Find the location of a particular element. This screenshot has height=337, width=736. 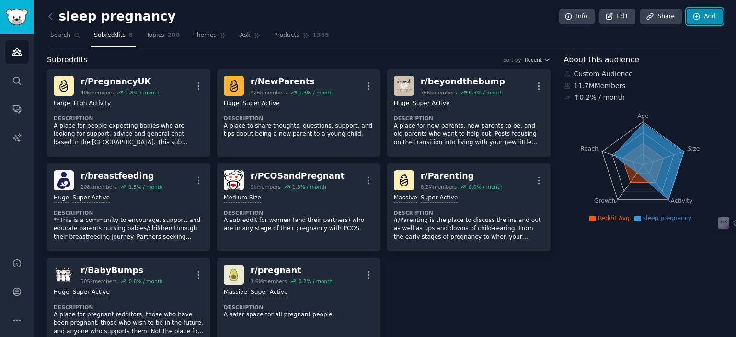

img: NewParents is located at coordinates (234, 86).